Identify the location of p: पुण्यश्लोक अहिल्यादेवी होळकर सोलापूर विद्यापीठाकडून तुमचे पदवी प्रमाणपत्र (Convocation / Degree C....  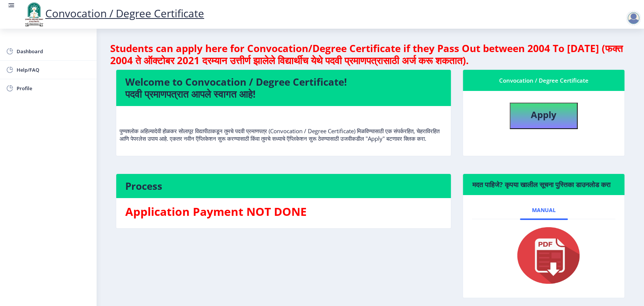
(284, 127).